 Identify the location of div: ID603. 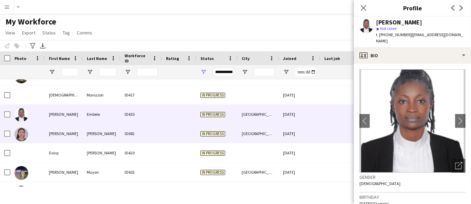
(141, 172).